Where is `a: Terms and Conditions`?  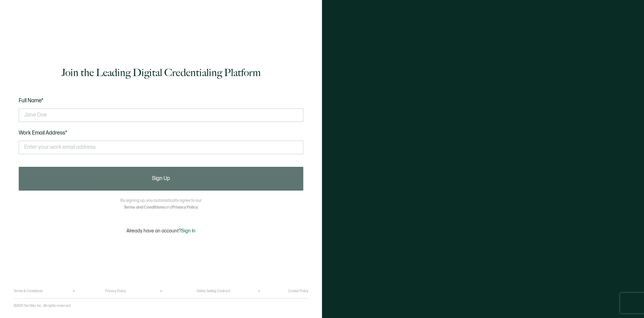 a: Terms and Conditions is located at coordinates (144, 207).